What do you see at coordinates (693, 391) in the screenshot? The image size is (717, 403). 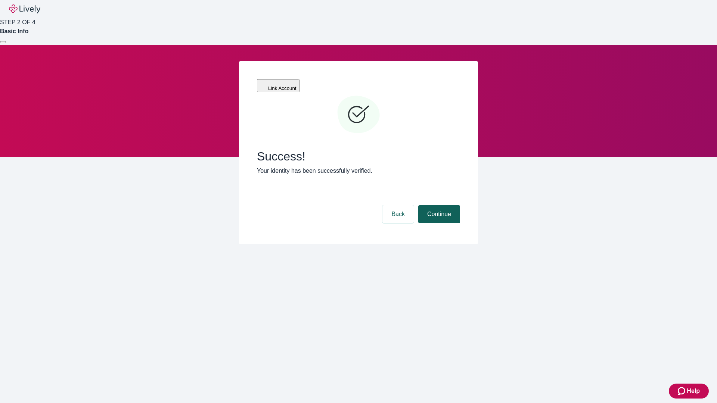 I see `span: Help` at bounding box center [693, 391].